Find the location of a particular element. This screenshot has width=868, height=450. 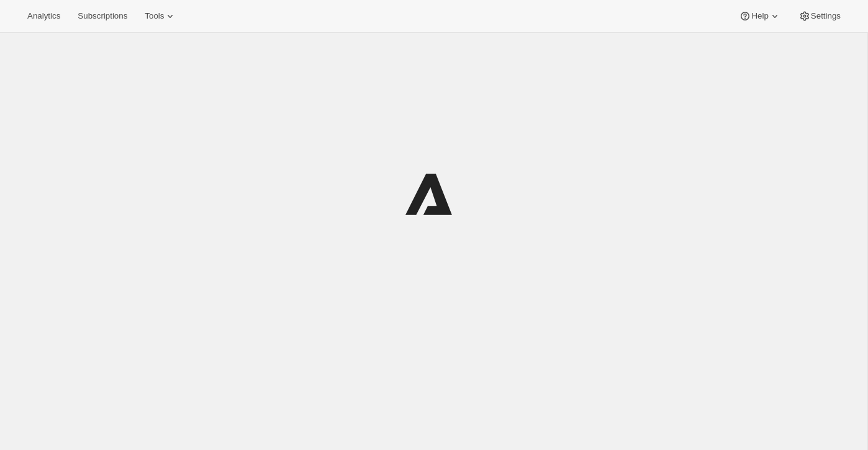

span: Tools is located at coordinates (154, 16).